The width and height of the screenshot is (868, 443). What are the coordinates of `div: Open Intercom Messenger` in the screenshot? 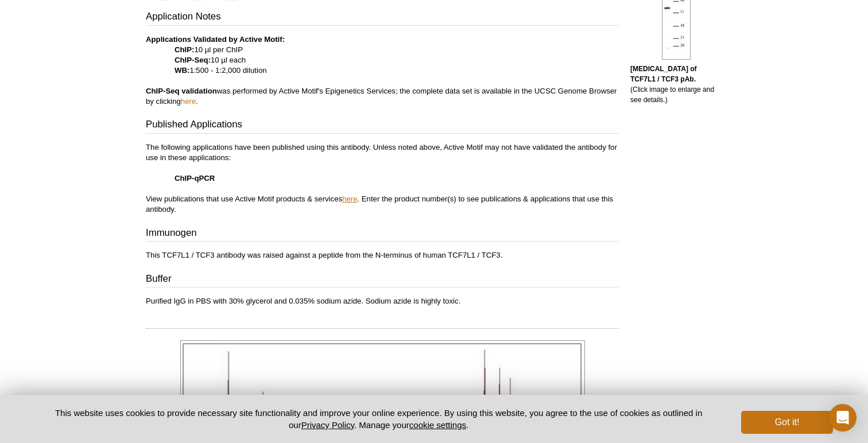 It's located at (843, 417).